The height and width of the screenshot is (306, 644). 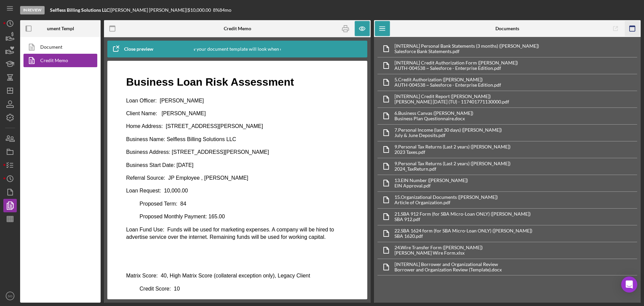 I want to click on b: Documents, so click(x=507, y=29).